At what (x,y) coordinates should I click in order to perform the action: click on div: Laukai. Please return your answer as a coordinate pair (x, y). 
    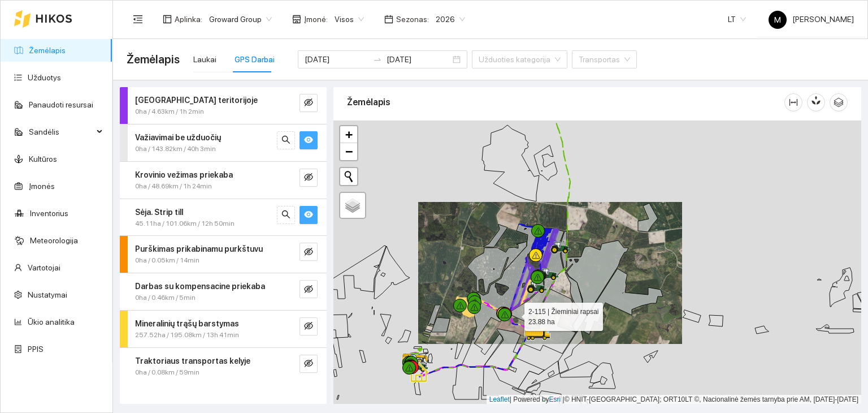
    Looking at the image, I should click on (205, 59).